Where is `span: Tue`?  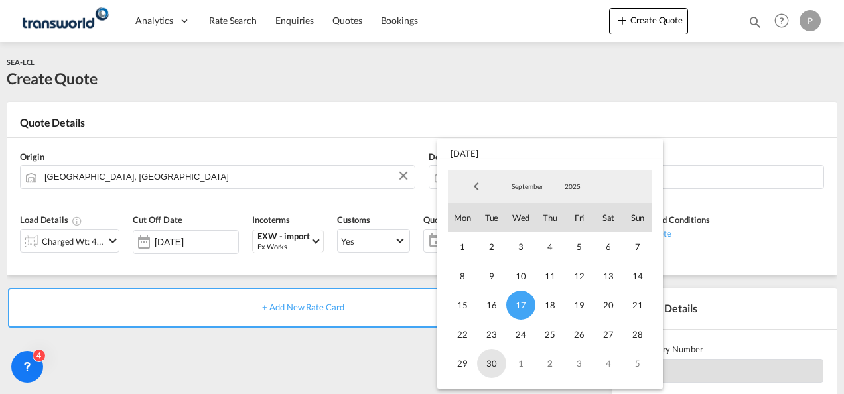 span: Tue is located at coordinates (492, 218).